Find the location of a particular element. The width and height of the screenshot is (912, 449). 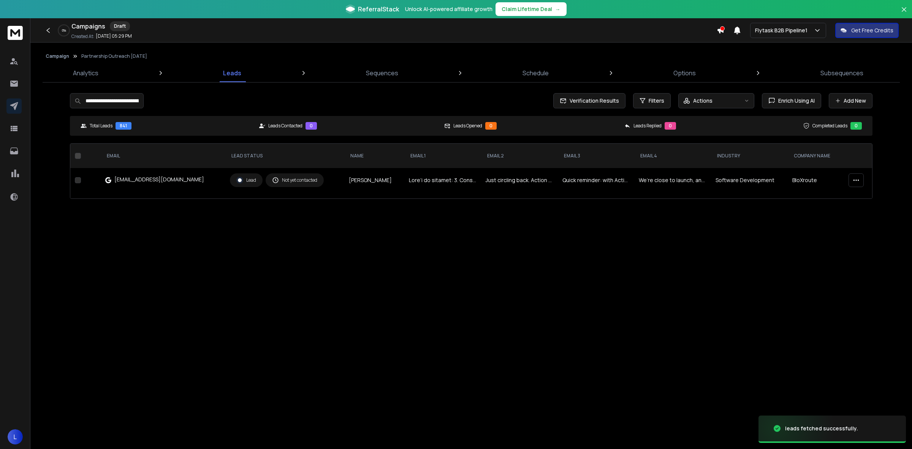

th: Company Name is located at coordinates (816, 156).